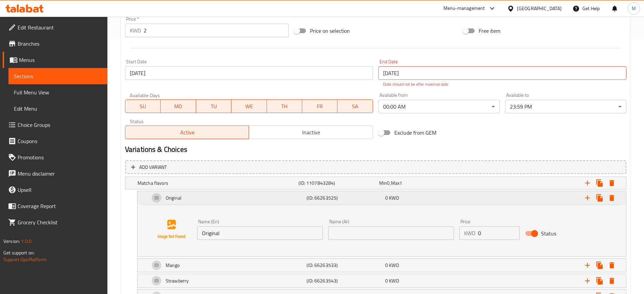 Image resolution: width=644 pixels, height=294 pixels. I want to click on button: Add new choice group, so click(588, 183).